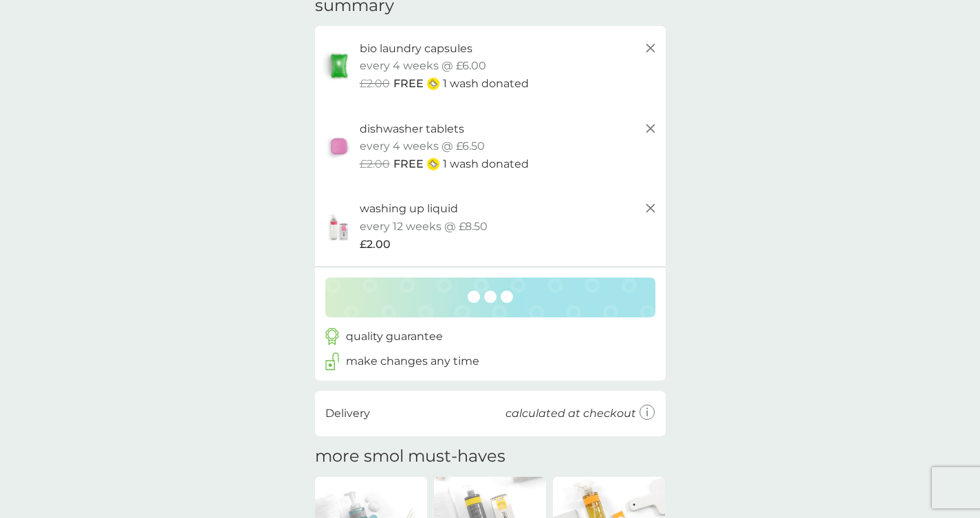  What do you see at coordinates (412, 130) in the screenshot?
I see `p: dishwasher tablets` at bounding box center [412, 130].